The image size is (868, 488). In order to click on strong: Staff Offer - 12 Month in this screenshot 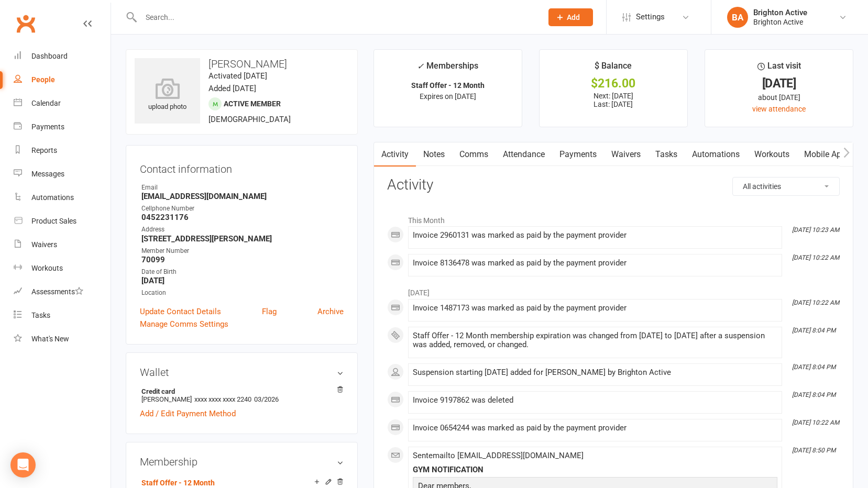, I will do `click(448, 85)`.